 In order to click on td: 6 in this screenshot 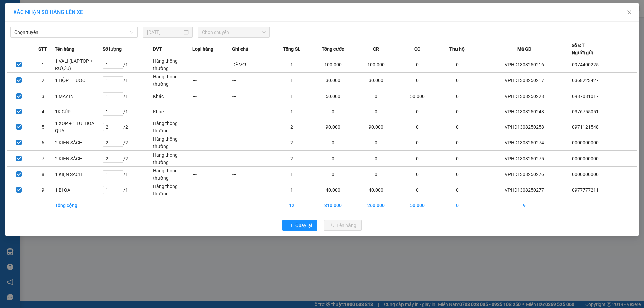, I will do `click(42, 143)`.